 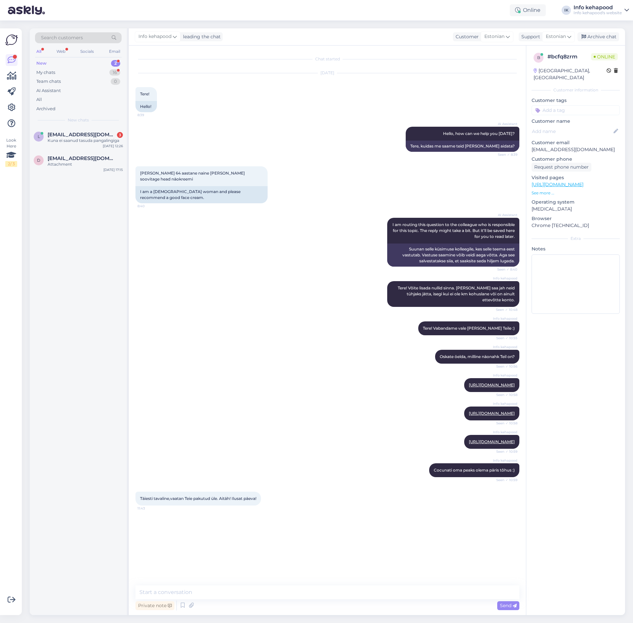 I want to click on div: My chats, so click(x=46, y=73).